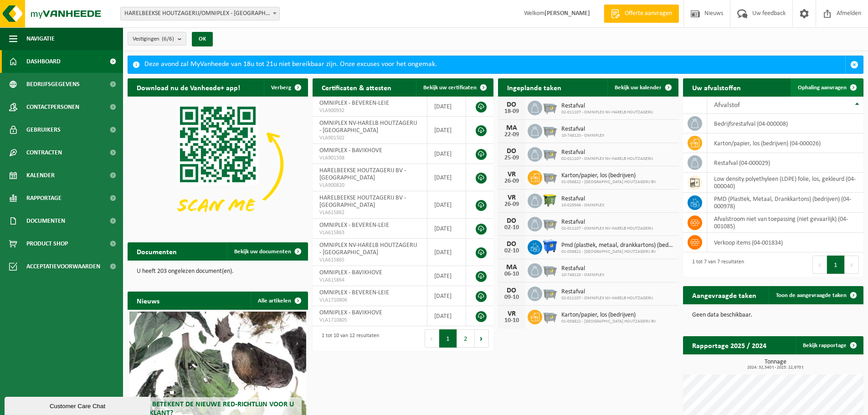 This screenshot has height=415, width=868. I want to click on td: low density polyethyleen (LDPE) folie, los, gekleurd (04-000040), so click(785, 183).